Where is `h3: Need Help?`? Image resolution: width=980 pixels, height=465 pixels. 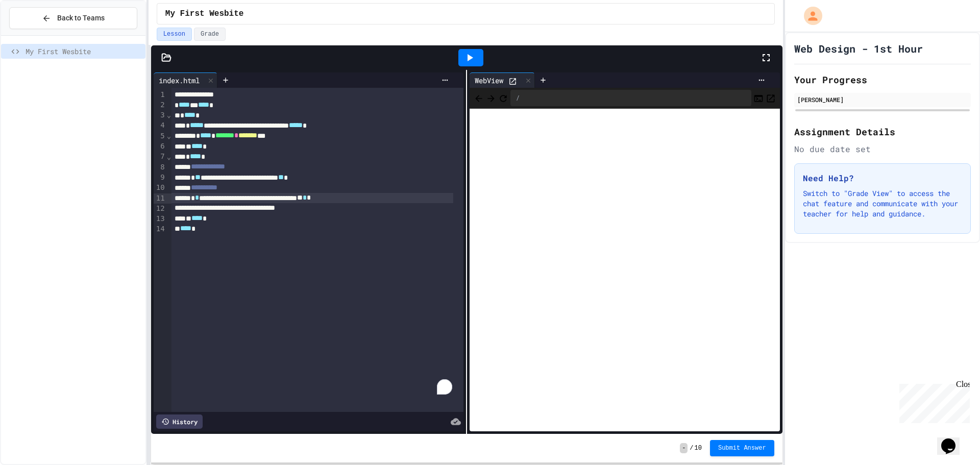 h3: Need Help? is located at coordinates (882, 178).